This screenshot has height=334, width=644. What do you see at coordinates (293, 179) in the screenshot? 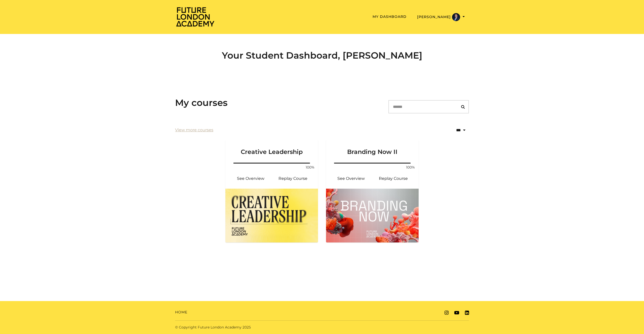
I see `a: Creative Leadership: Resume Course` at bounding box center [293, 179].